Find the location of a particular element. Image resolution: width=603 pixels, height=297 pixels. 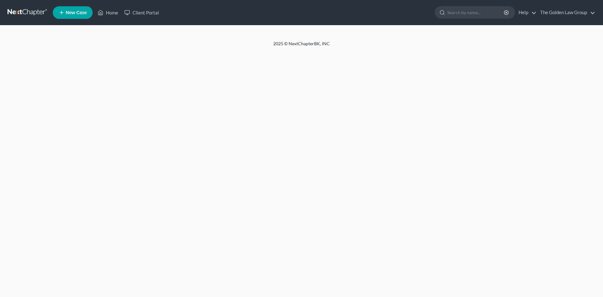

span: New Case is located at coordinates (76, 13).